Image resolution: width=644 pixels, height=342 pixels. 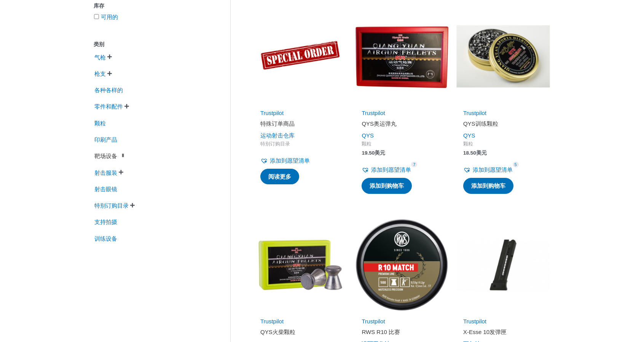 What do you see at coordinates (402, 56) in the screenshot?
I see `img: QYS奥运弹丸` at bounding box center [402, 56].